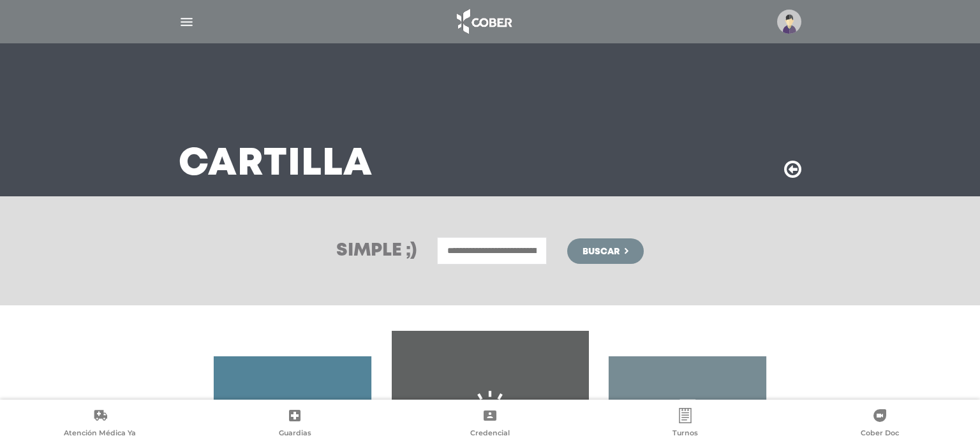  I want to click on a: Cober Doc, so click(880, 424).